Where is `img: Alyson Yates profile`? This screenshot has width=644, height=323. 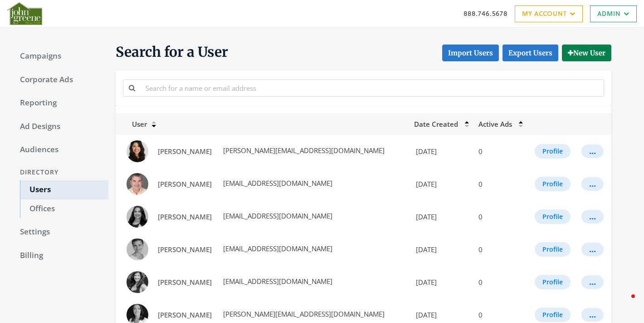
img: Alyson Yates profile is located at coordinates (138, 282).